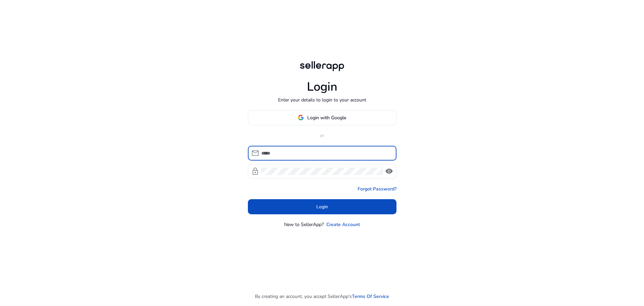 The width and height of the screenshot is (644, 306). What do you see at coordinates (370, 296) in the screenshot?
I see `a: Terms Of Service` at bounding box center [370, 296].